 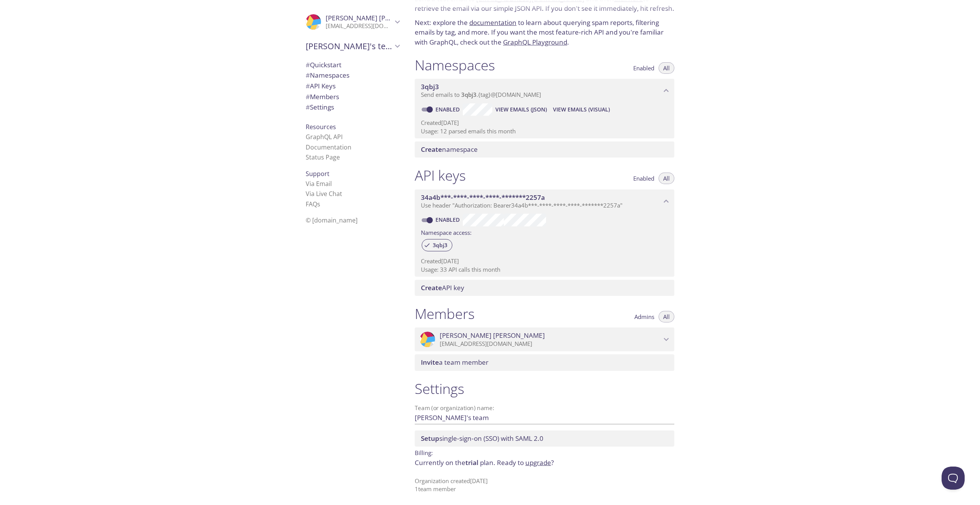 What do you see at coordinates (545, 91) in the screenshot?
I see `div: 3qbj3 namespace` at bounding box center [545, 91].